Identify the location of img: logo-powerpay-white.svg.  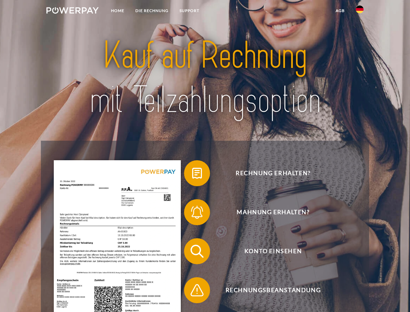
(72, 10).